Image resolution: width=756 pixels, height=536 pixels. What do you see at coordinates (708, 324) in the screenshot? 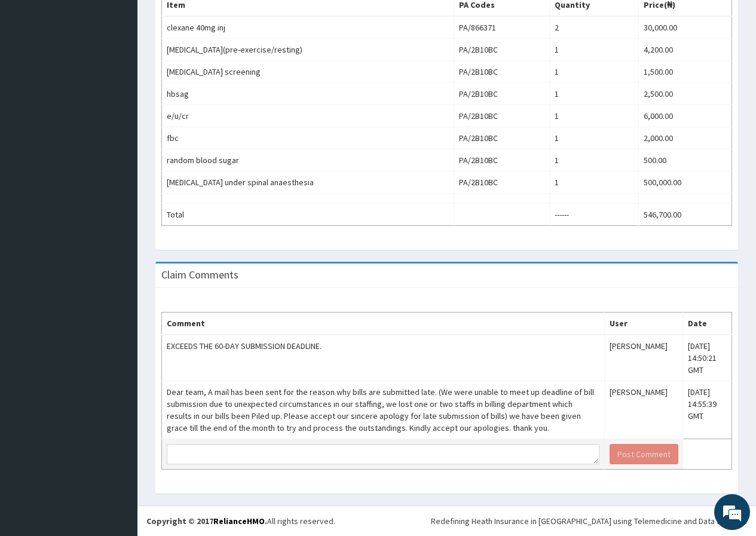
I see `th: Date` at bounding box center [708, 324].